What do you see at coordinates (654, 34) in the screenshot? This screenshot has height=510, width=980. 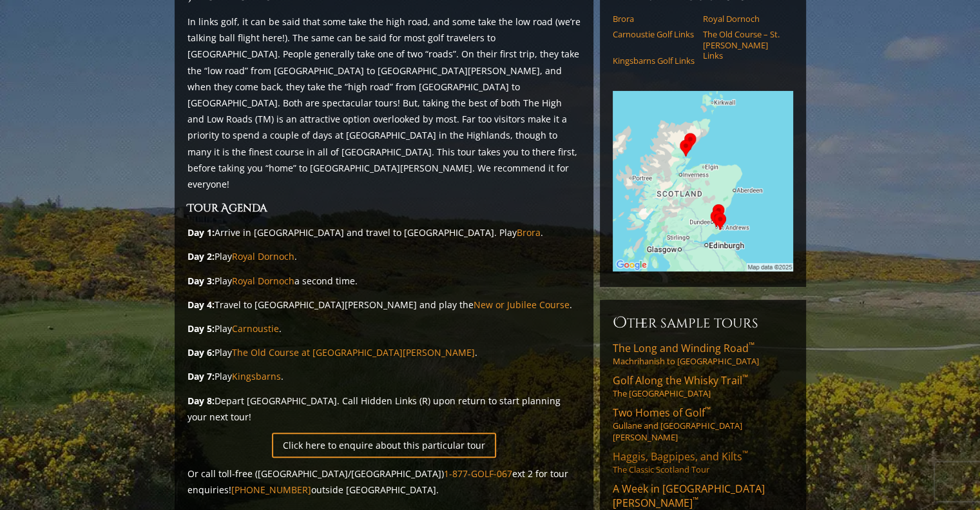 I see `a: Carnoustie Golf Links` at bounding box center [654, 34].